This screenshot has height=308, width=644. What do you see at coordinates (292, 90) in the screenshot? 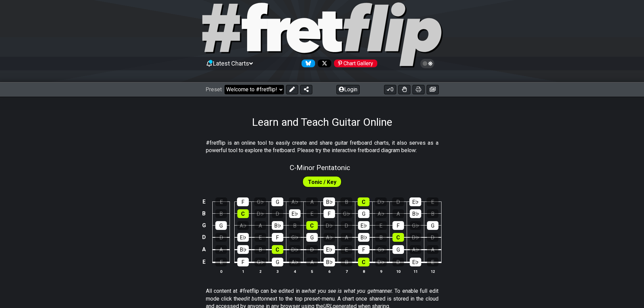
I see `button: Edit Preset` at bounding box center [292, 90].